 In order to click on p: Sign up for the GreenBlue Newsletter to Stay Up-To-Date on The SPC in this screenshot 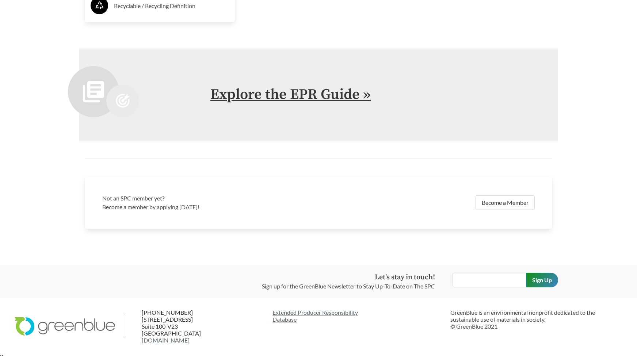, I will do `click(348, 286)`.